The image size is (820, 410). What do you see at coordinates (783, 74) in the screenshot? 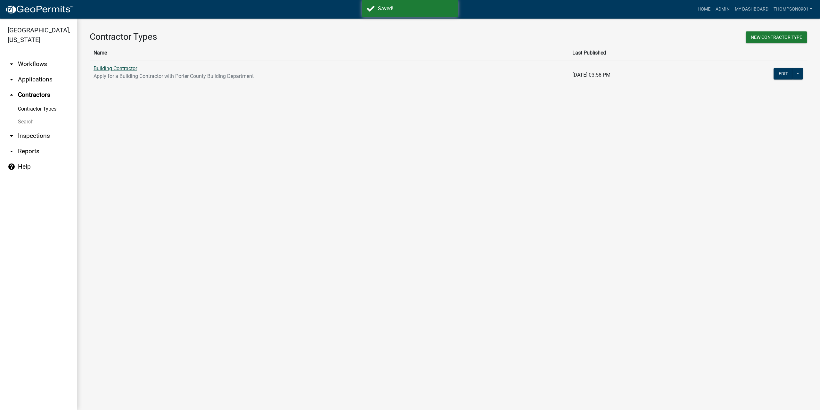
I see `button: Edit` at bounding box center [783, 74].